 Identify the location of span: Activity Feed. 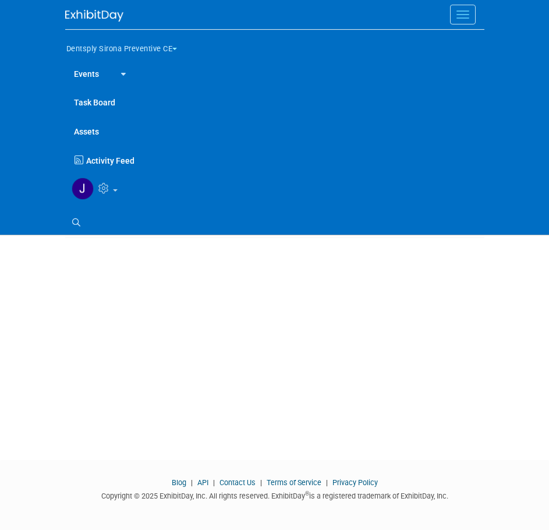
(110, 161).